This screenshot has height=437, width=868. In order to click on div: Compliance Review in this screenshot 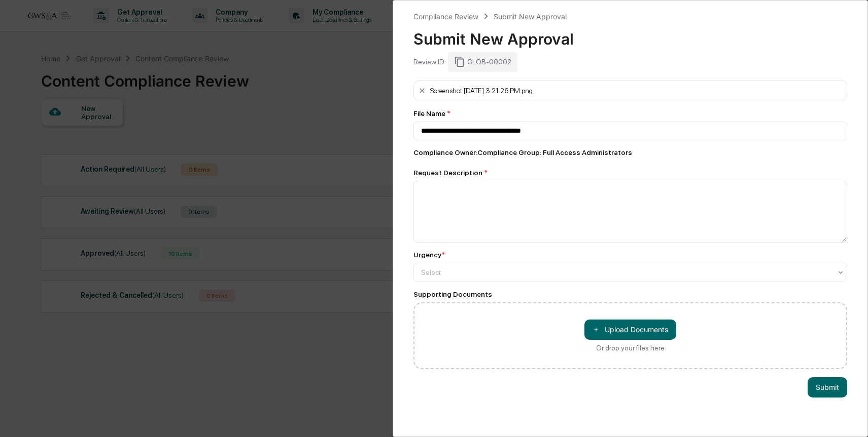, I will do `click(446, 16)`.